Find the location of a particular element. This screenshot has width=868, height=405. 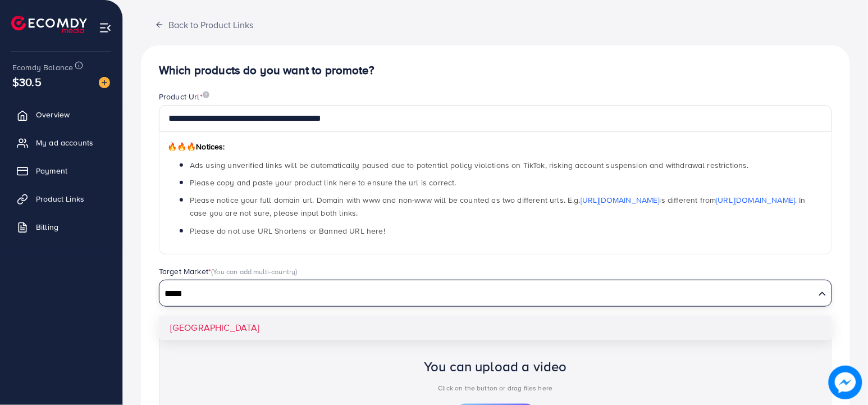

span: Please notice your full domain url. Domain with www and non-www will be counted as two different ... is located at coordinates (497, 206).